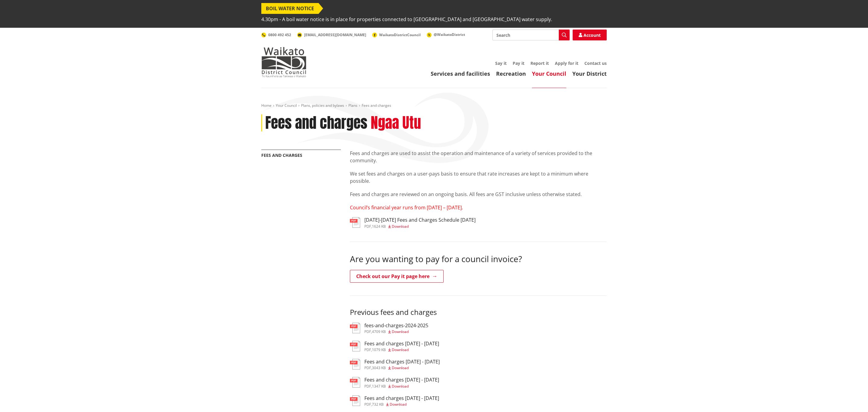 This screenshot has height=412, width=868. I want to click on a: 0800 492 452, so click(276, 35).